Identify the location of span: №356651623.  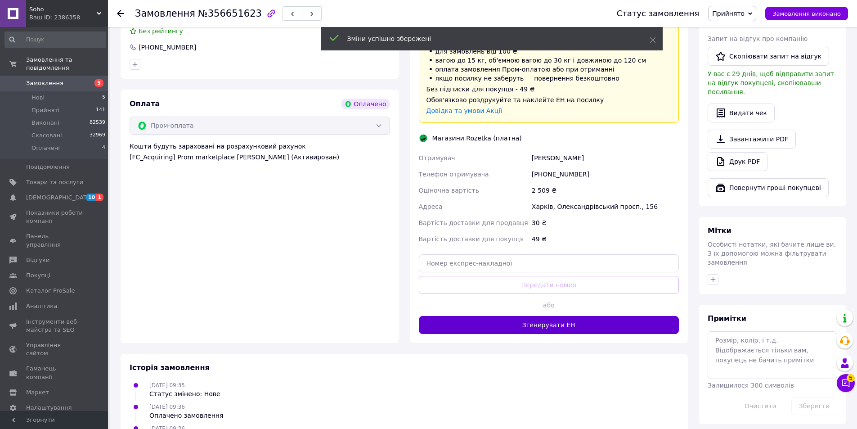
(230, 14).